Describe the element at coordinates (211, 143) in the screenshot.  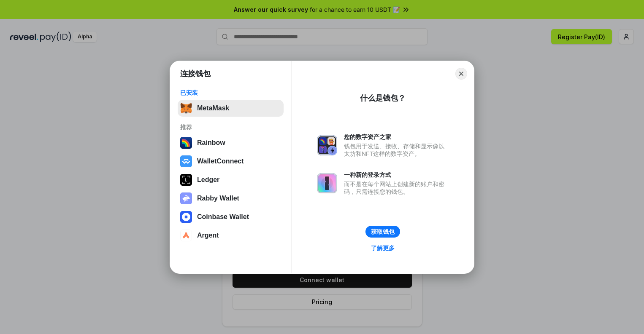
I see `div: Rainbow` at that location.